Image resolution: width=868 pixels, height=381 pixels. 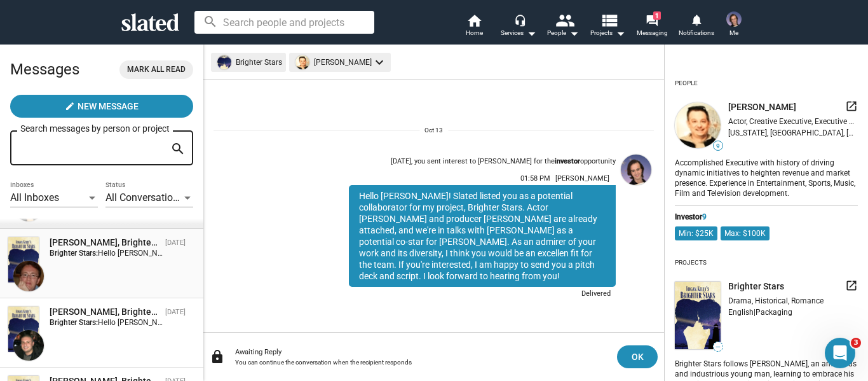 I want to click on span: OK, so click(x=638, y=357).